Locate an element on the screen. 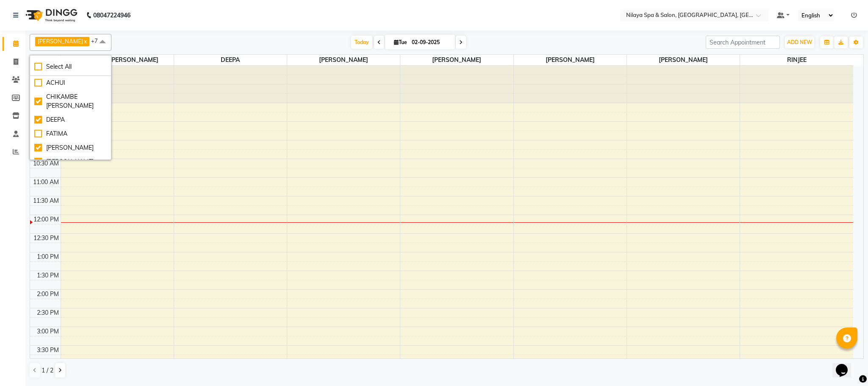 This screenshot has height=386, width=868. span: +7 is located at coordinates (97, 41).